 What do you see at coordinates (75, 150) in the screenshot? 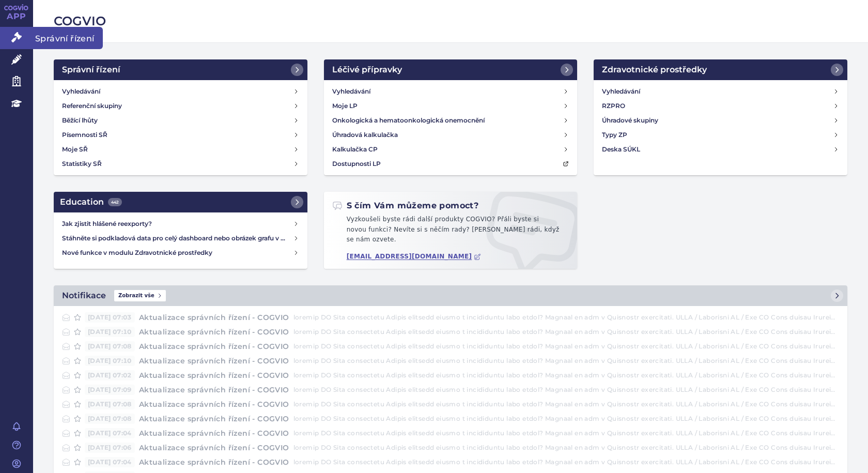
I see `h4: Moje SŘ` at bounding box center [75, 150].